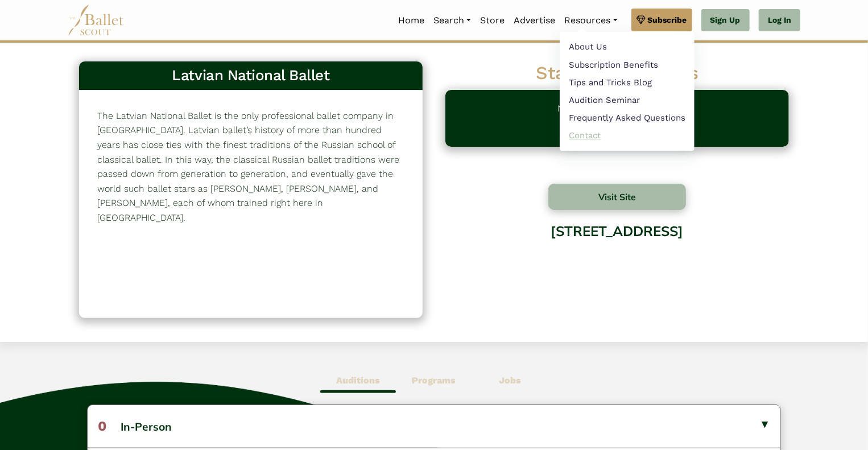  What do you see at coordinates (641, 20) in the screenshot?
I see `img: gem.svg` at bounding box center [641, 20].